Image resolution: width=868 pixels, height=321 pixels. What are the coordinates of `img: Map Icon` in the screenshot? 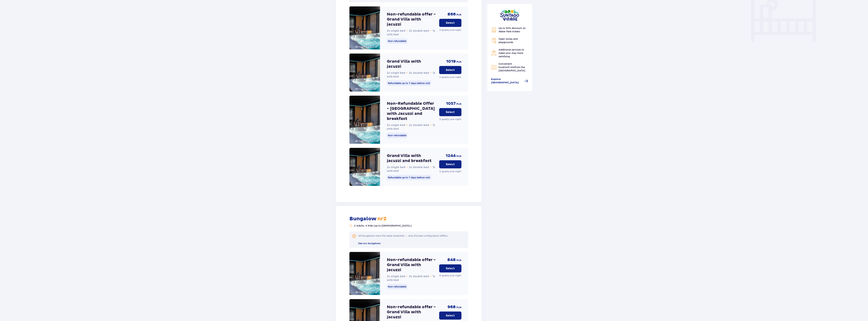 It's located at (494, 67).